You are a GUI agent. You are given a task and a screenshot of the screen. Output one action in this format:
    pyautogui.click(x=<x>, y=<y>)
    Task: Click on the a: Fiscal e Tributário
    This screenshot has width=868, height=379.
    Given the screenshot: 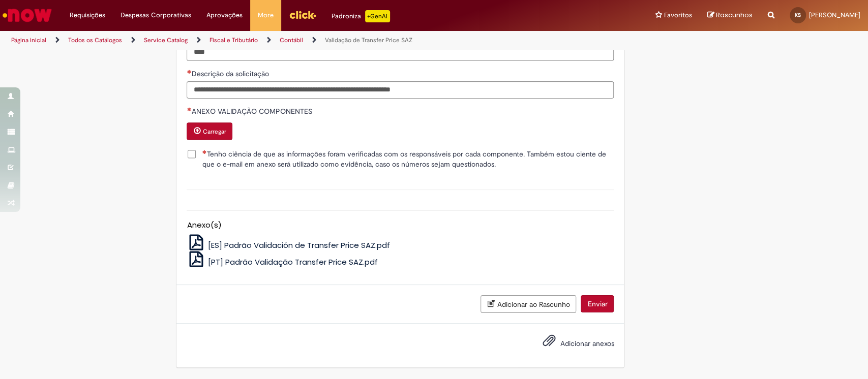 What is the action you would take?
    pyautogui.click(x=233, y=40)
    